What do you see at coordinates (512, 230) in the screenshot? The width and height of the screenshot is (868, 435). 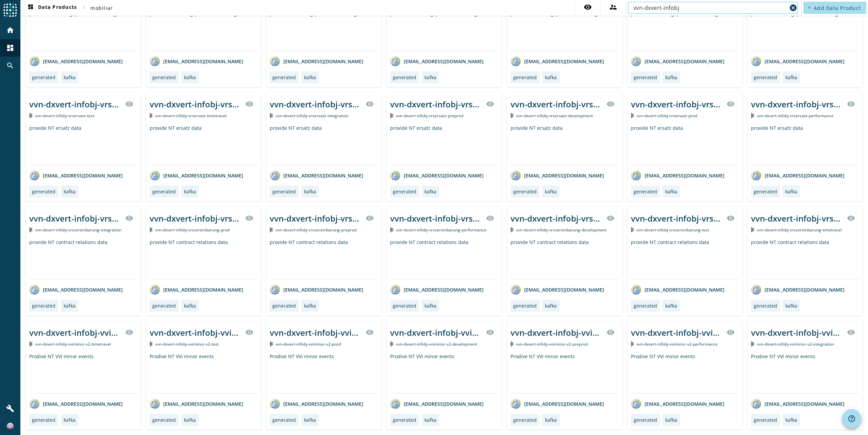 I see `img: Kafka Topic: vvn-dxvert-infobj-vrsvereinbarung-development` at bounding box center [512, 230].